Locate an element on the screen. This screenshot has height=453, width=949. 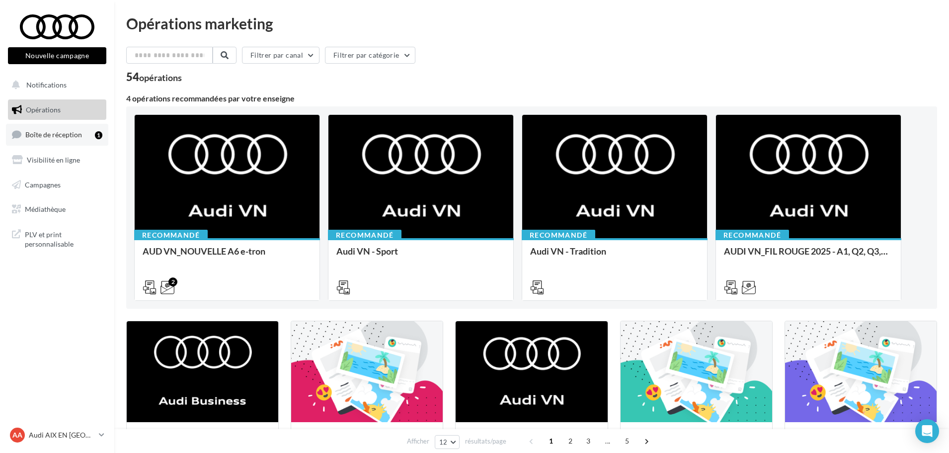
div: AUD VN_NOUVELLE A6 e-tron is located at coordinates (227, 256).